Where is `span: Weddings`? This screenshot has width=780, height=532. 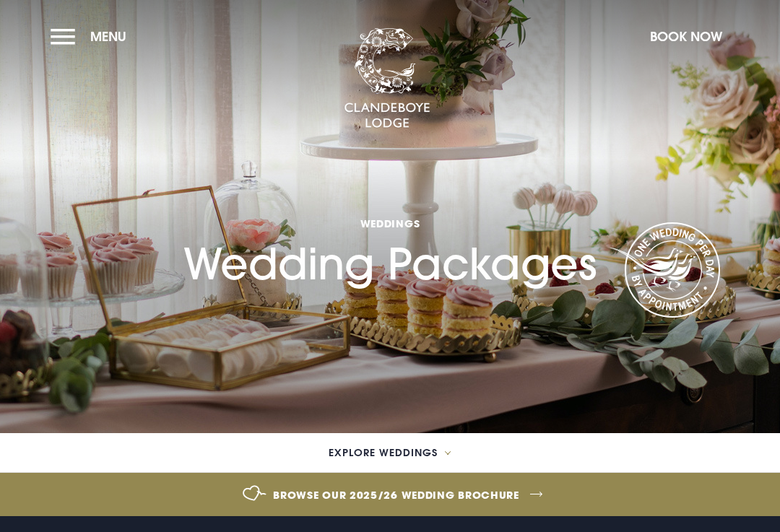 span: Weddings is located at coordinates (390, 223).